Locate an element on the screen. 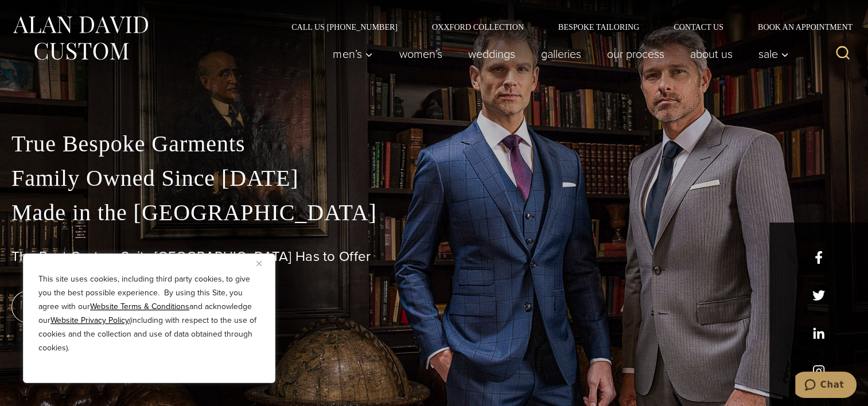 The image size is (868, 406). a: book an appointment is located at coordinates (92, 307).